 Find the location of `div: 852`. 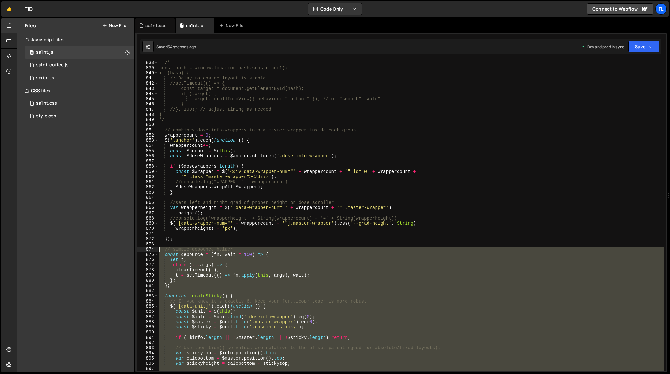

div: 852 is located at coordinates (147, 135).